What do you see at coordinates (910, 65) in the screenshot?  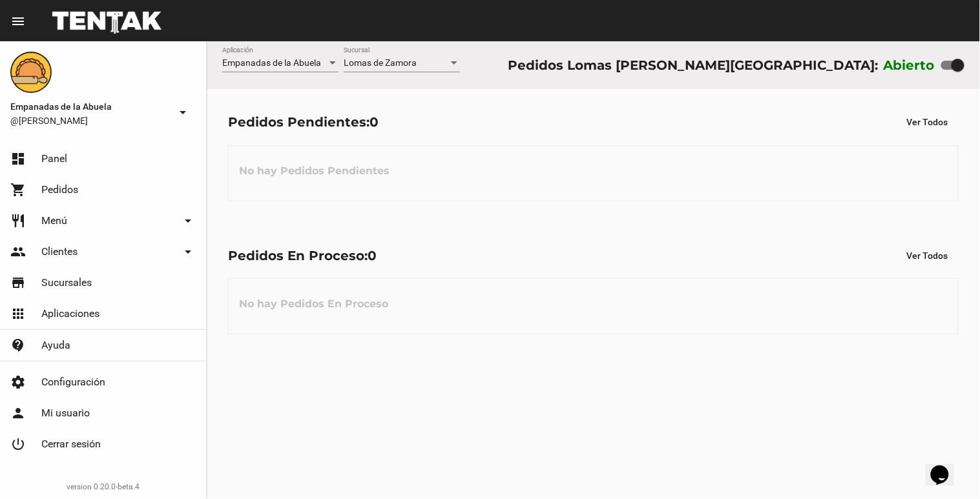 I see `label: Abierto` at bounding box center [910, 65].